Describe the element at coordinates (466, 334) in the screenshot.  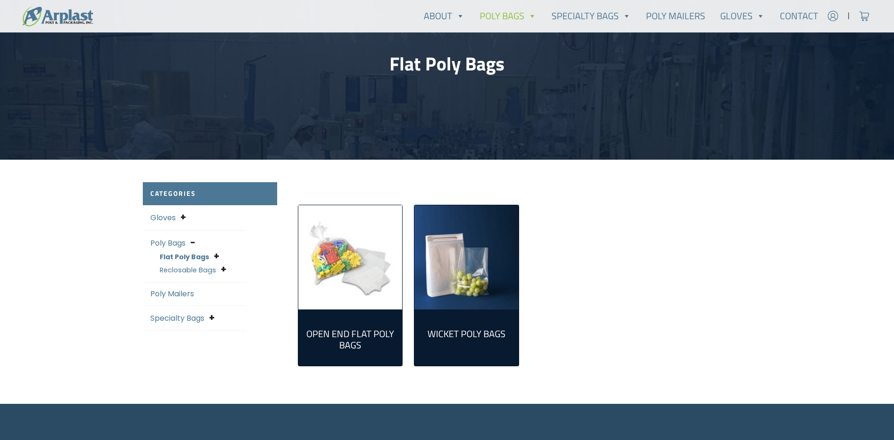
I see `h2: Wicket Poly Bags` at that location.